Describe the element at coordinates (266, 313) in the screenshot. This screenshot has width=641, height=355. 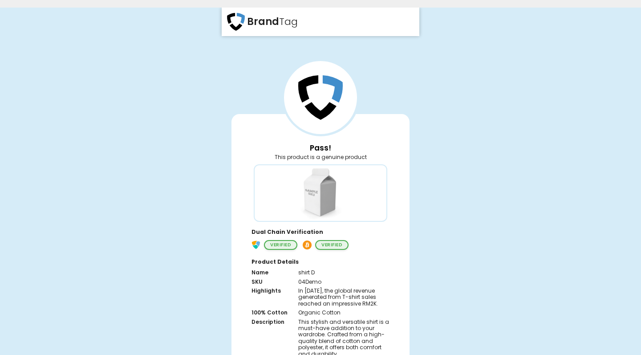
I see `td: 100% Cotton` at that location.